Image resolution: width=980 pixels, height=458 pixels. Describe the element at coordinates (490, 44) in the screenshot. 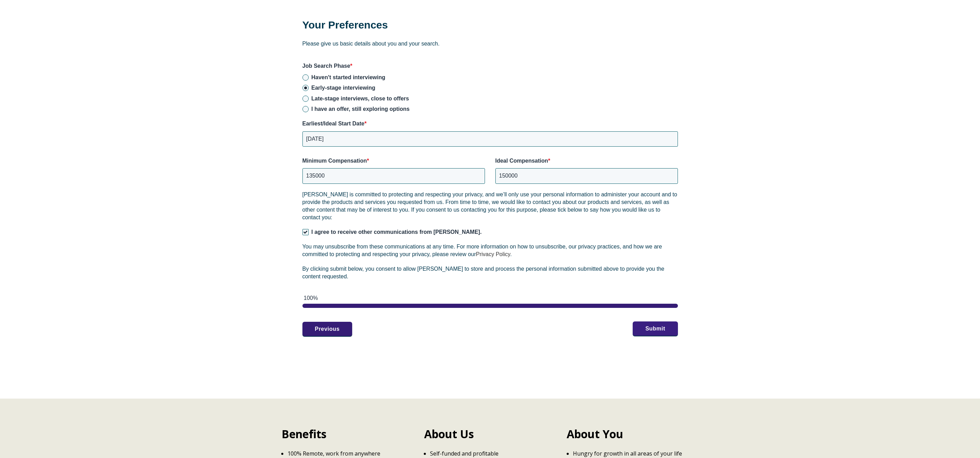

I see `p: Please give us basic details about you and your search.` at that location.